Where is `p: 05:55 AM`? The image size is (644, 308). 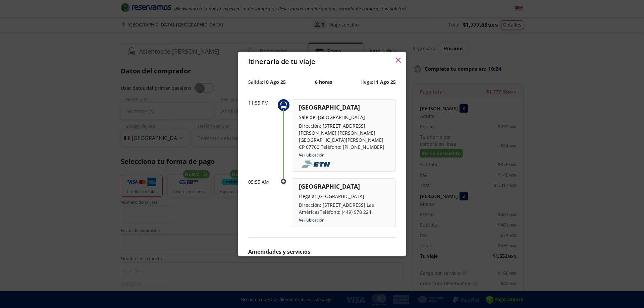 p: 05:55 AM is located at coordinates (261, 182).